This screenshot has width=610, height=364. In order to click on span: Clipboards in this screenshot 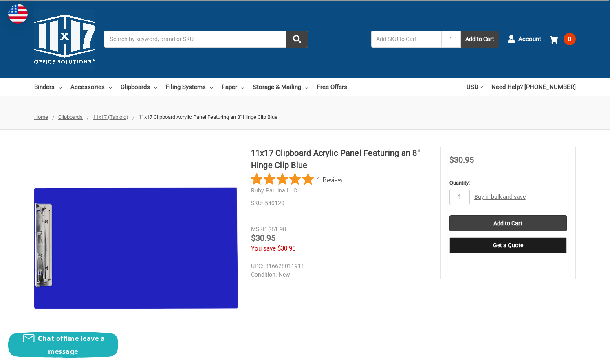, I will do `click(70, 117)`.